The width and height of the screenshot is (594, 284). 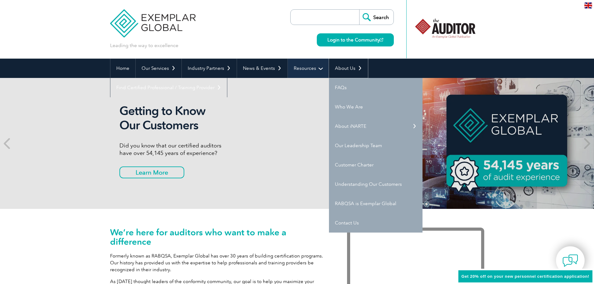 What do you see at coordinates (376, 204) in the screenshot?
I see `a: RABQSA is Exemplar Global` at bounding box center [376, 204].